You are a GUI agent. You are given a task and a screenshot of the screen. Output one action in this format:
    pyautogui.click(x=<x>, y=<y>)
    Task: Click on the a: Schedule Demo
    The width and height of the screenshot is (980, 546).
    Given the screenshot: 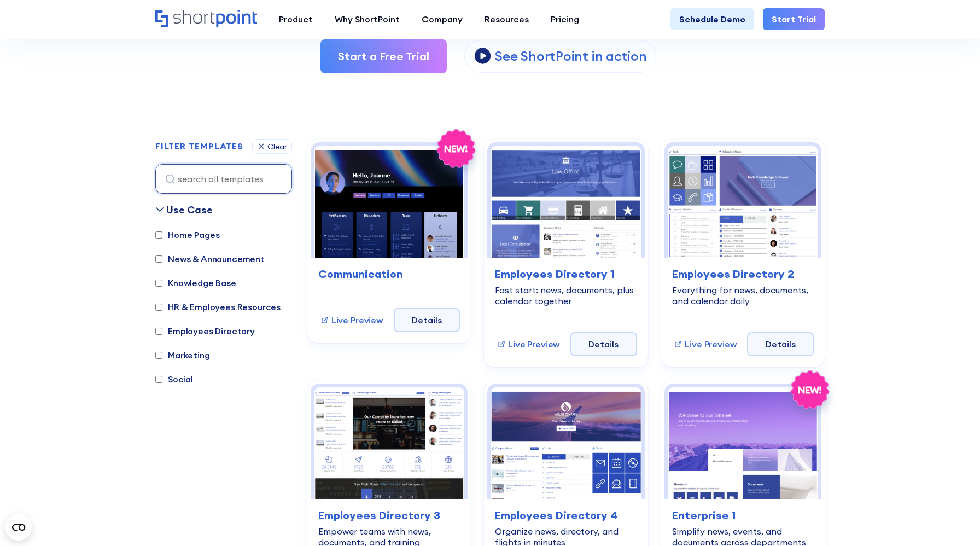 What is the action you would take?
    pyautogui.click(x=712, y=20)
    